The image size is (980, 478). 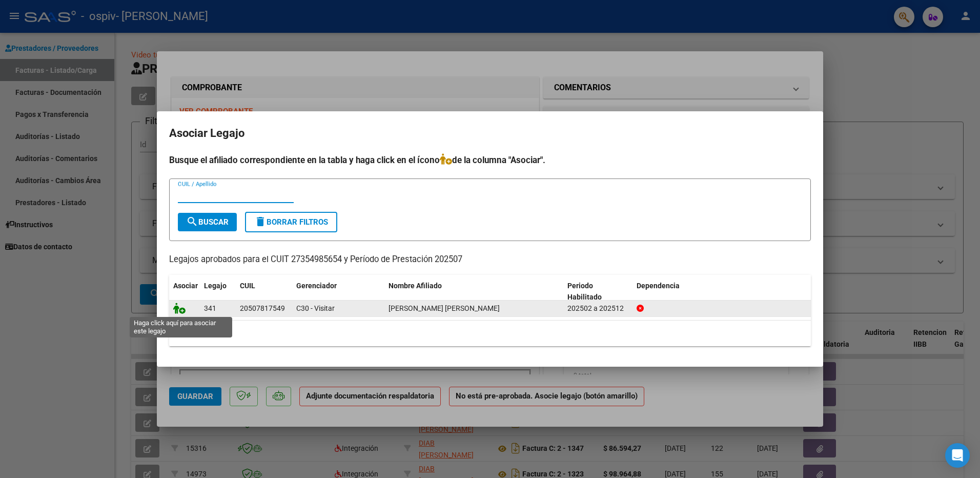 I want to click on span: CUIL, so click(x=247, y=286).